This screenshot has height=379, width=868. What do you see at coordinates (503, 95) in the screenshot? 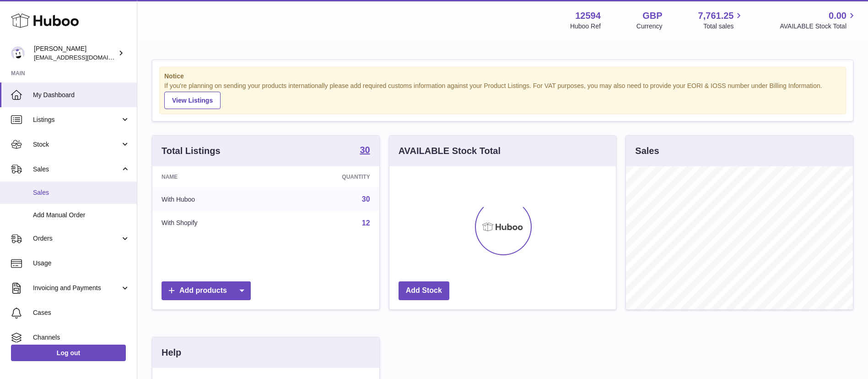
I see `div: If you're planning on sending your products internationally please add required customs informati...` at bounding box center [503, 95].